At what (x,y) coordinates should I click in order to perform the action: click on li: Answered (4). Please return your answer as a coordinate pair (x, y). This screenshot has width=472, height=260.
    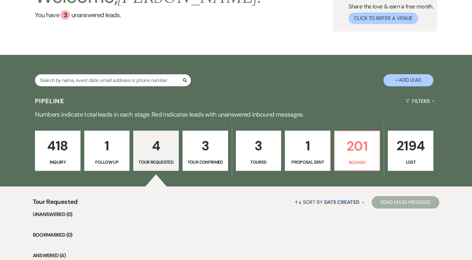
    Looking at the image, I should click on (236, 256).